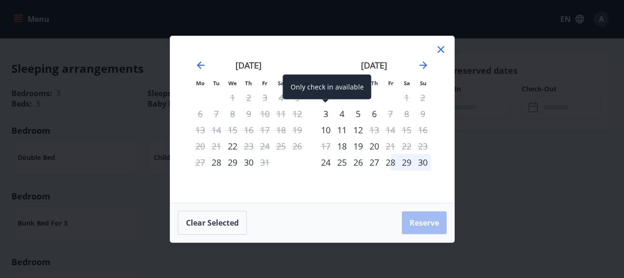 Image resolution: width=624 pixels, height=278 pixels. What do you see at coordinates (342, 162) in the screenshot?
I see `div: 25` at bounding box center [342, 162].